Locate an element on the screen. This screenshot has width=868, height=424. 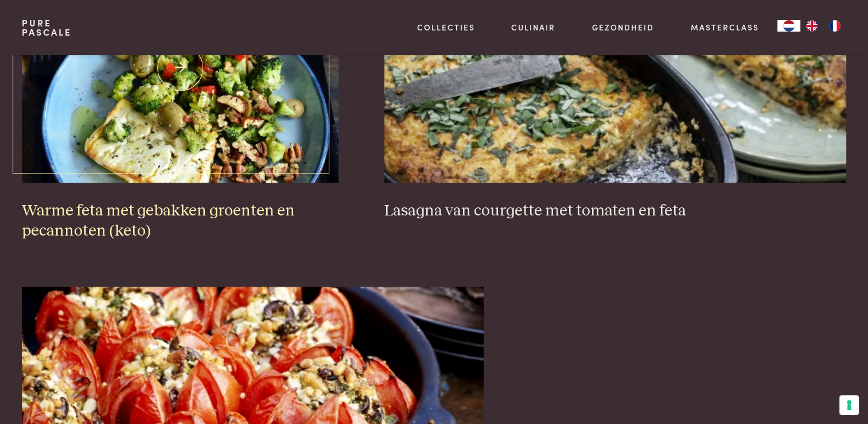
a: Gezondheid is located at coordinates (623, 27).